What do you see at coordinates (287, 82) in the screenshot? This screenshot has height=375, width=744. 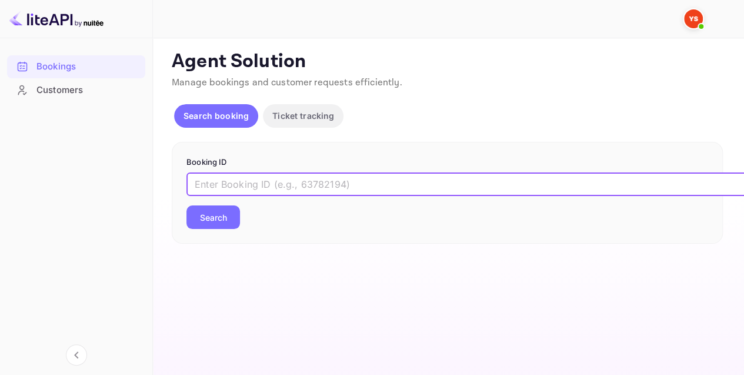 I see `span: Manage bookings and customer requests efficiently.` at bounding box center [287, 82].